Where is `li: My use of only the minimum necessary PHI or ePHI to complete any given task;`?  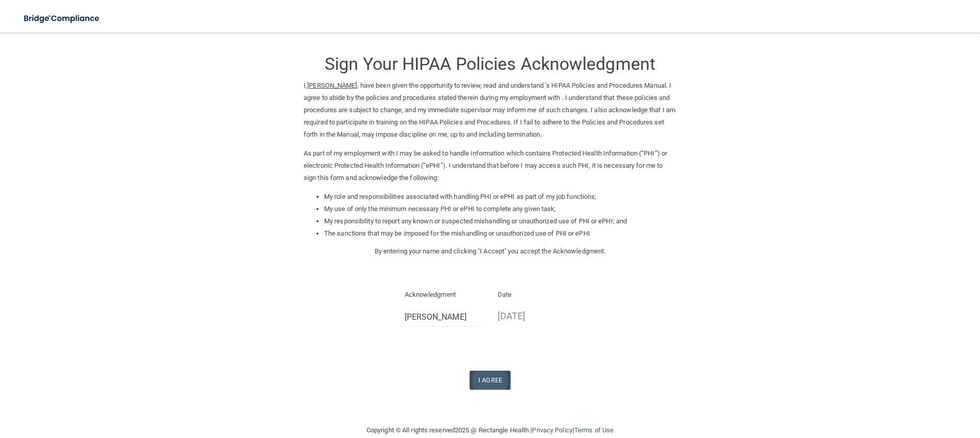 li: My use of only the minimum necessary PHI or ePHI to complete any given task; is located at coordinates (500, 209).